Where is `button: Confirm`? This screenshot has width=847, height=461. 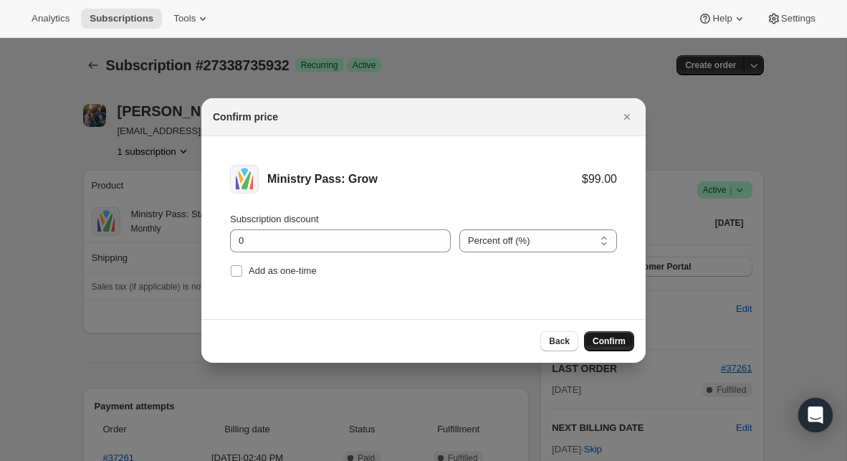 button: Confirm is located at coordinates (609, 341).